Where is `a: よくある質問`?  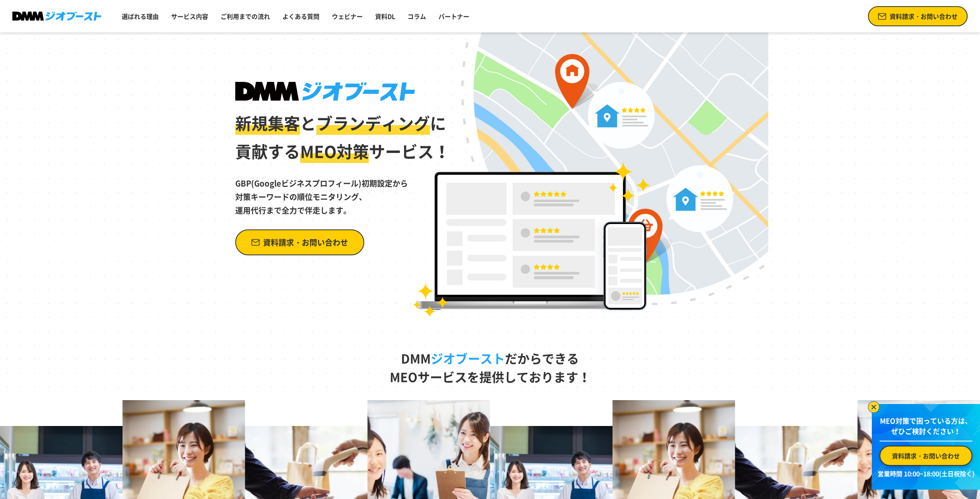
a: よくある質問 is located at coordinates (301, 16).